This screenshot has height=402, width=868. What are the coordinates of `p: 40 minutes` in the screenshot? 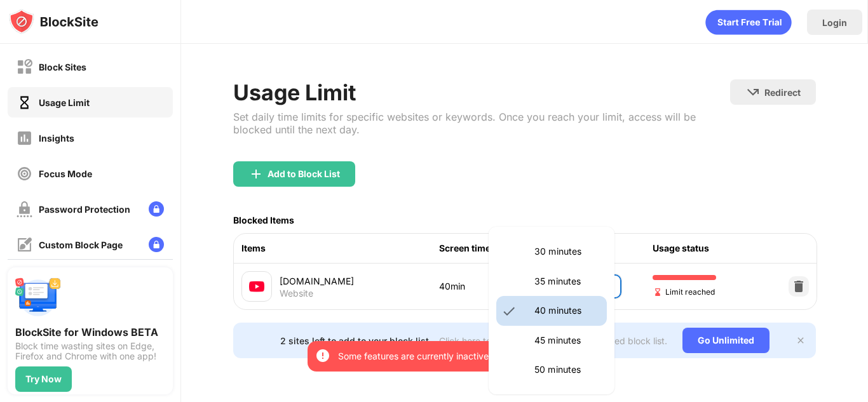 It's located at (567, 311).